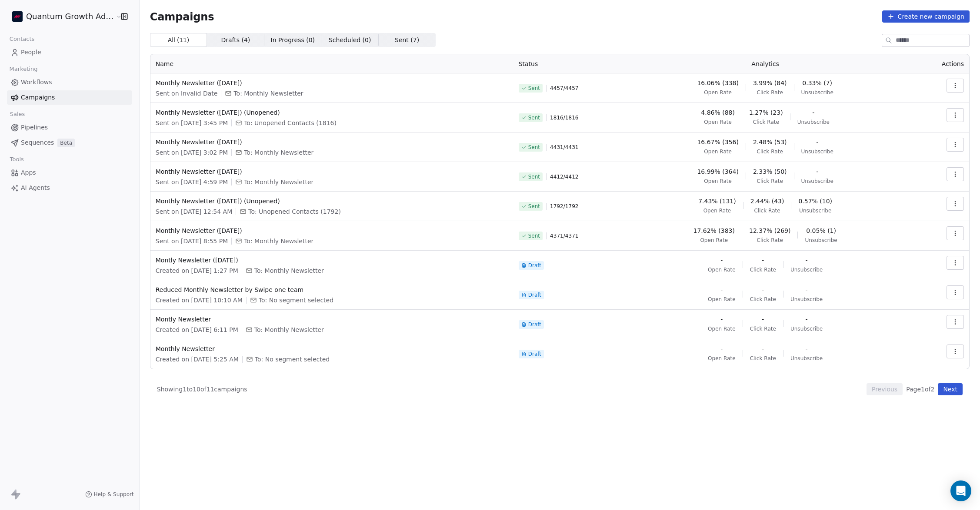 Image resolution: width=980 pixels, height=510 pixels. What do you see at coordinates (718, 112) in the screenshot?
I see `span: 4.86% (88)` at bounding box center [718, 112].